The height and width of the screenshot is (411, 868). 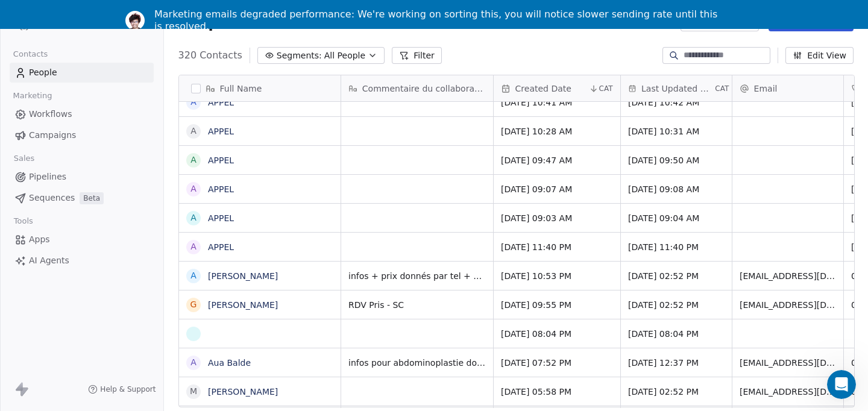 I want to click on span: Workflows, so click(x=50, y=114).